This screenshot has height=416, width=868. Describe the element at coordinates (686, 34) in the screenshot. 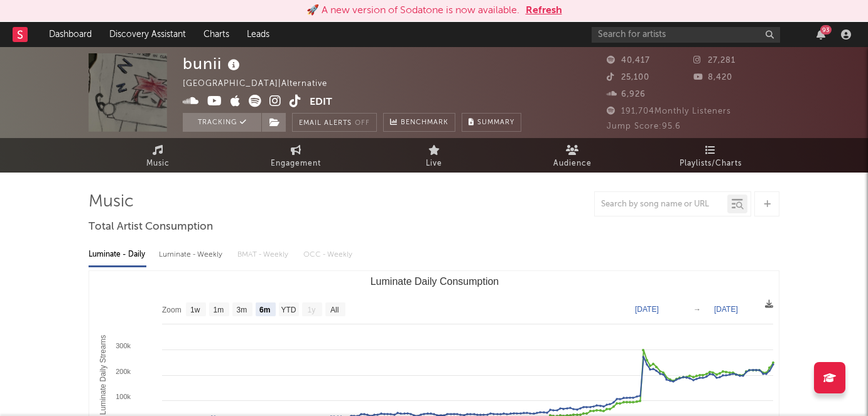

I see `input: Search for artists` at that location.